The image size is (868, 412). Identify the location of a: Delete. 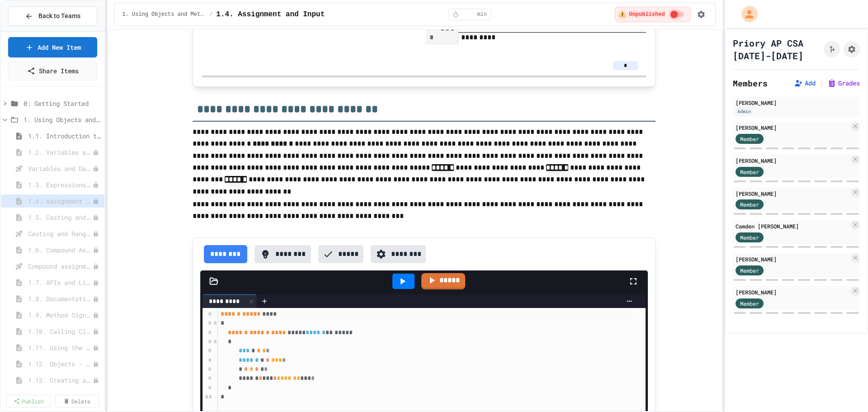
(77, 402).